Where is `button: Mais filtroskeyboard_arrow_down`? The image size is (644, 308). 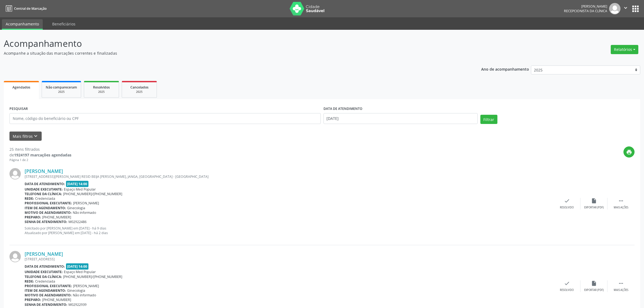 button: Mais filtroskeyboard_arrow_down is located at coordinates (25, 136).